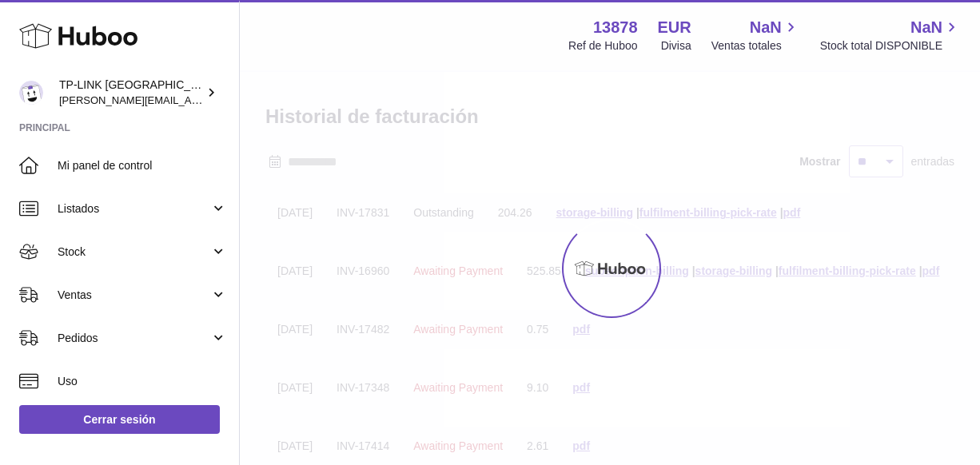 The image size is (980, 465). I want to click on div: Ref de Huboo, so click(602, 45).